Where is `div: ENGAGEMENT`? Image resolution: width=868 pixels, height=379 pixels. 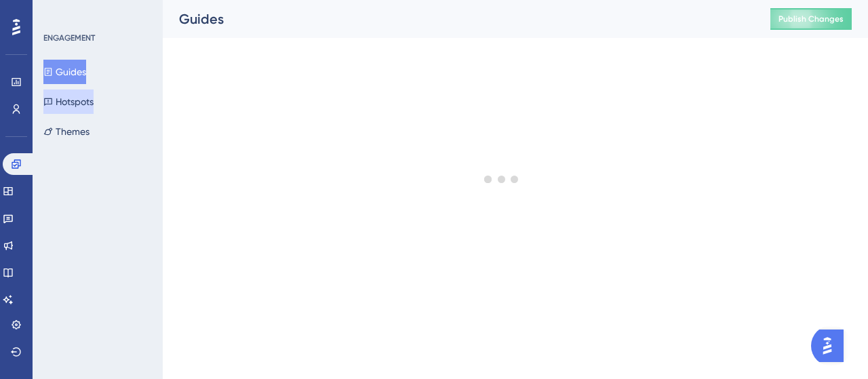 div: ENGAGEMENT is located at coordinates (69, 38).